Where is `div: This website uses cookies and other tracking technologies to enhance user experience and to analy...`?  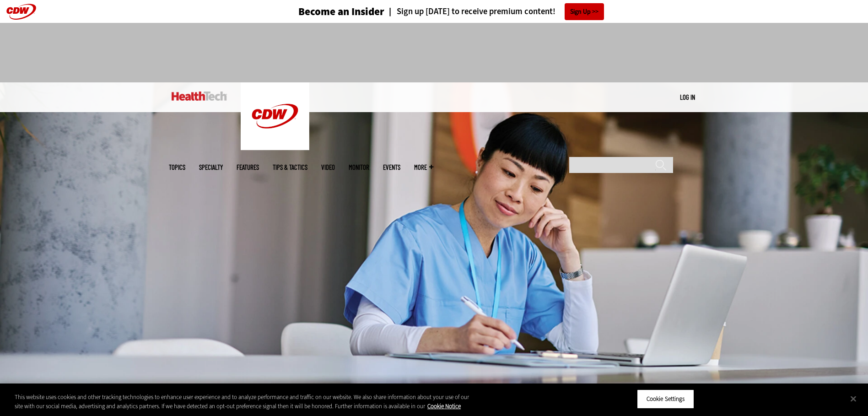 div: This website uses cookies and other tracking technologies to enhance user experience and to analy... is located at coordinates (245, 401).